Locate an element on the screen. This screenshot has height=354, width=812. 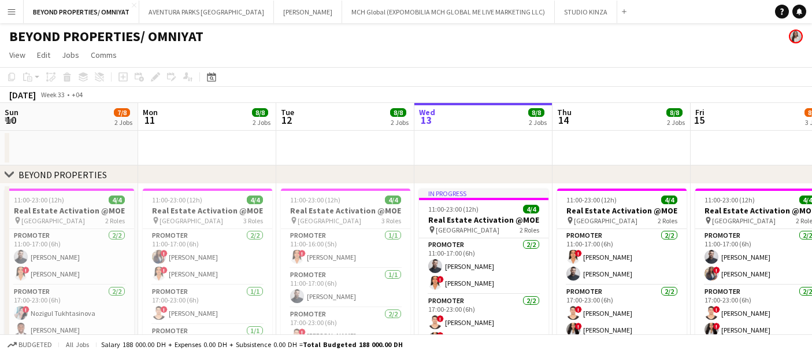
span: 12 is located at coordinates (287, 120).